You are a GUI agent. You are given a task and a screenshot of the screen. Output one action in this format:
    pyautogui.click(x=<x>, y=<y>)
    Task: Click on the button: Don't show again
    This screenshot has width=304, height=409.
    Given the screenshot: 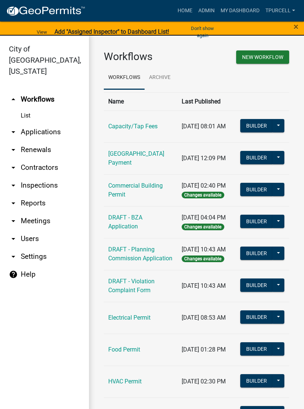 What is the action you would take?
    pyautogui.click(x=202, y=32)
    